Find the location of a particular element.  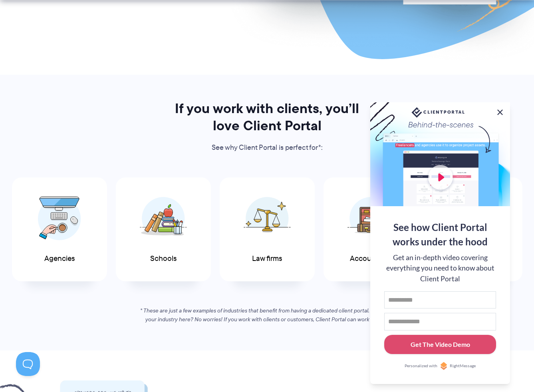

div: See how Client Portal works under the hood is located at coordinates (440, 235).